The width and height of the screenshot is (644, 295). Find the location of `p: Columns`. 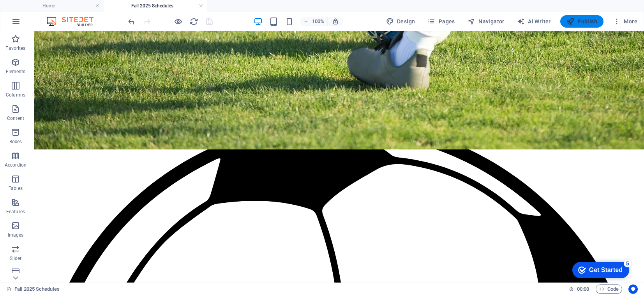

p: Columns is located at coordinates (16, 95).